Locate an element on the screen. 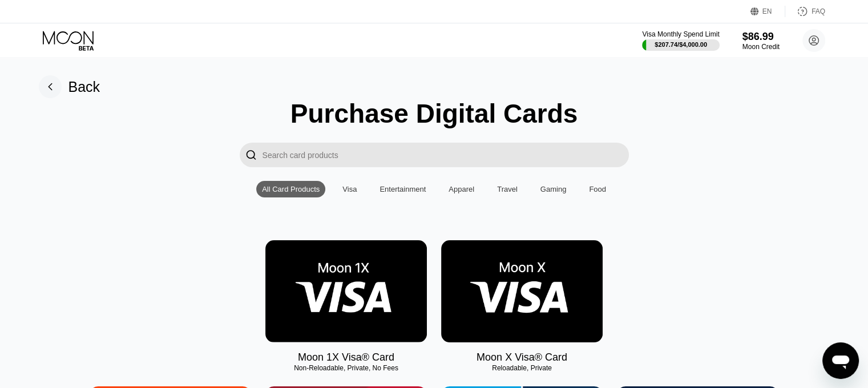 The width and height of the screenshot is (868, 388). div: Entertainment is located at coordinates (402, 189).